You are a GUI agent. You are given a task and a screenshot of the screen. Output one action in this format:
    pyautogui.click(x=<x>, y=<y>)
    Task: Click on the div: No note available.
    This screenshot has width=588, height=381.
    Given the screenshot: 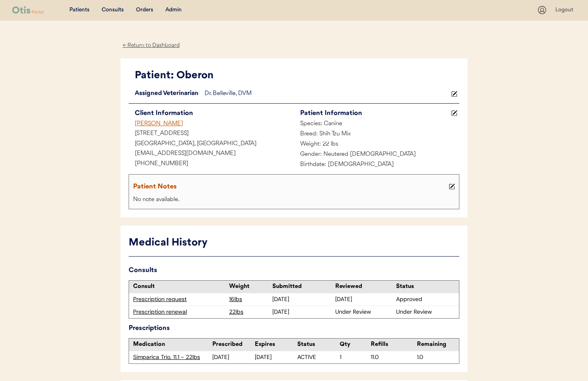 What is the action you would take?
    pyautogui.click(x=294, y=200)
    